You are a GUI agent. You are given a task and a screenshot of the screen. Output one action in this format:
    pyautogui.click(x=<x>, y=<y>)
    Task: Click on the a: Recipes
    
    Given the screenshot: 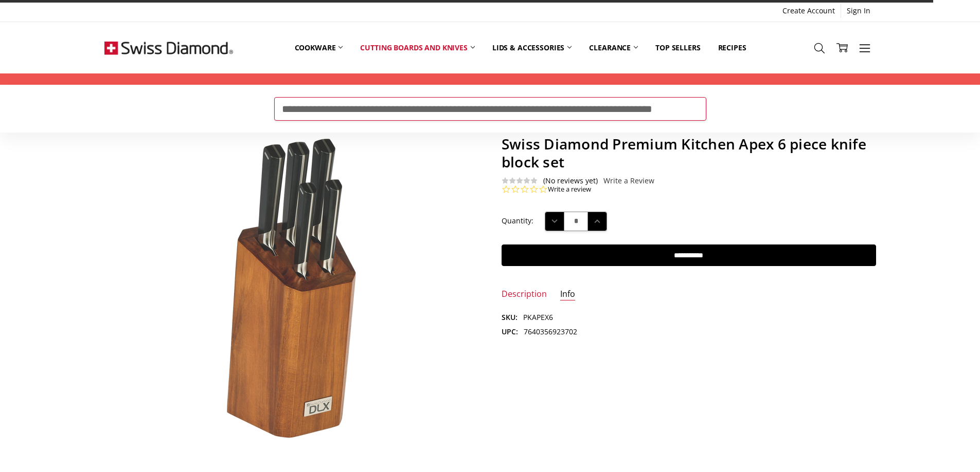 What is the action you would take?
    pyautogui.click(x=732, y=48)
    